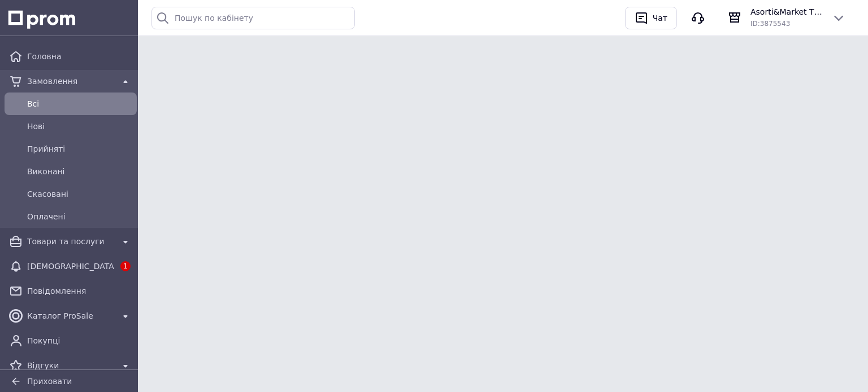 The width and height of the screenshot is (868, 392). Describe the element at coordinates (651, 19) in the screenshot. I see `button: Чат` at that location.